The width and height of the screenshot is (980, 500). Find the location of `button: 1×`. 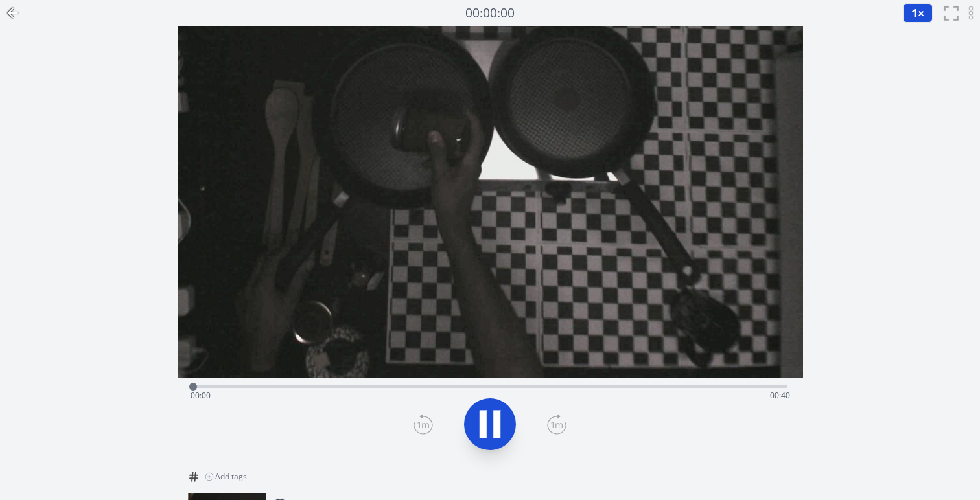

button: 1× is located at coordinates (918, 13).